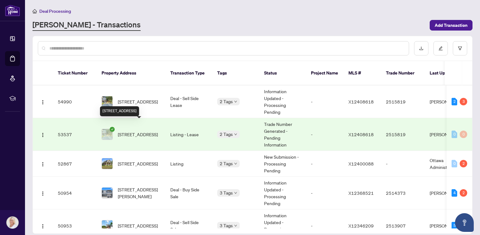 The width and height of the screenshot is (480, 235). What do you see at coordinates (403, 73) in the screenshot?
I see `th: Trade Number` at bounding box center [403, 73].